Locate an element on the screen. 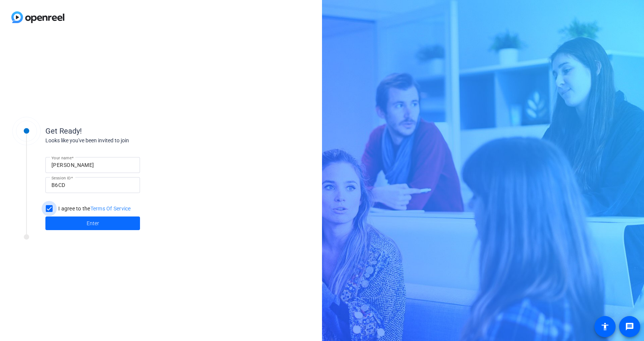  mat-label: Session ID is located at coordinates (61, 178).